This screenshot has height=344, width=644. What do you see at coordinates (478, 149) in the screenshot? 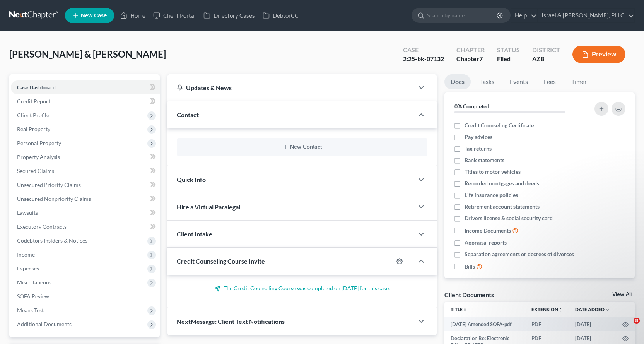
I see `span: Tax returns` at bounding box center [478, 149].